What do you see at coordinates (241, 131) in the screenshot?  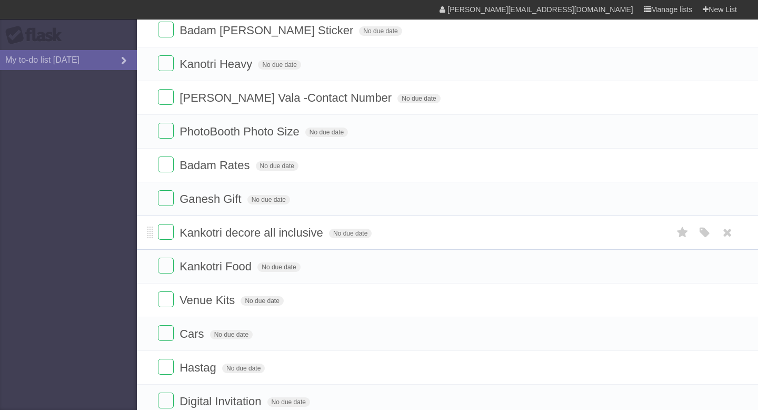 I see `span: PhotoBooth Photo Size` at bounding box center [241, 131].